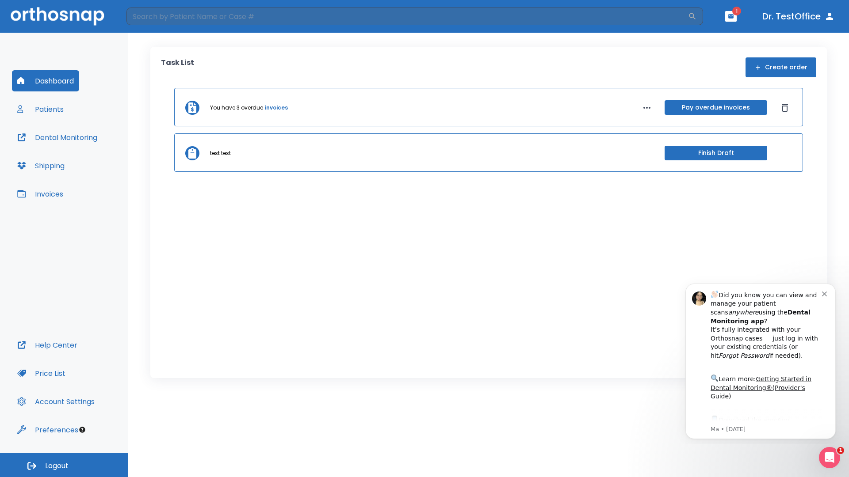  Describe the element at coordinates (94, 116) in the screenshot. I see `div: Learn more: ​` at that location.